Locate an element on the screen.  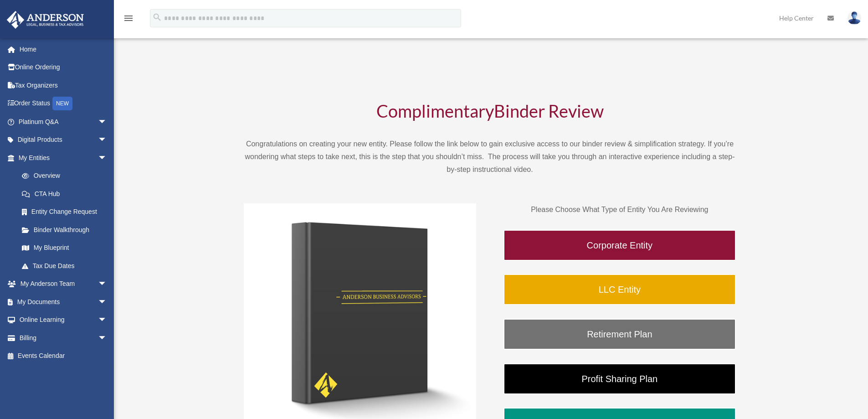
a: Entity Change Request is located at coordinates (66, 211).